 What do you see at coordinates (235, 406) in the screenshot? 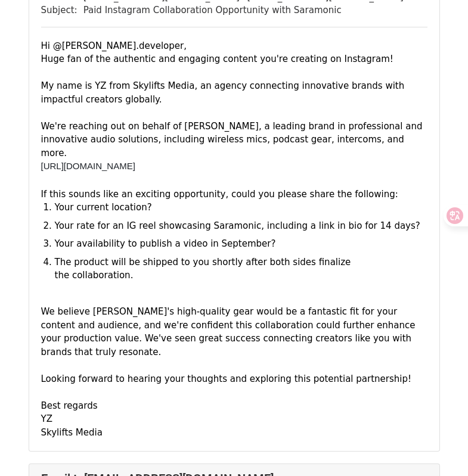
I see `div: Best regards` at bounding box center [235, 406].